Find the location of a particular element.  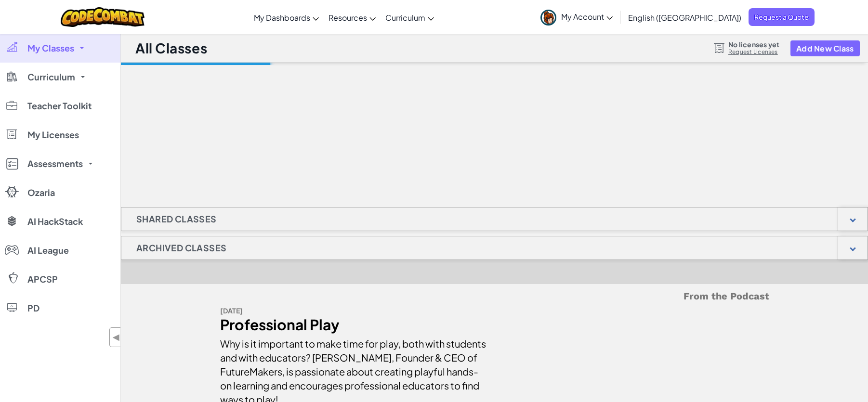

span: My Dashboards is located at coordinates (282, 17).